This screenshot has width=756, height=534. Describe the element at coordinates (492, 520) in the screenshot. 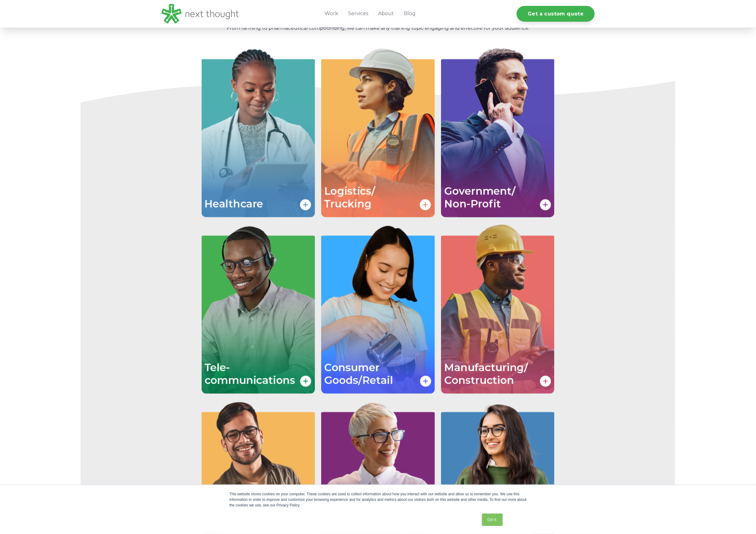

I see `a: Got it.` at that location.